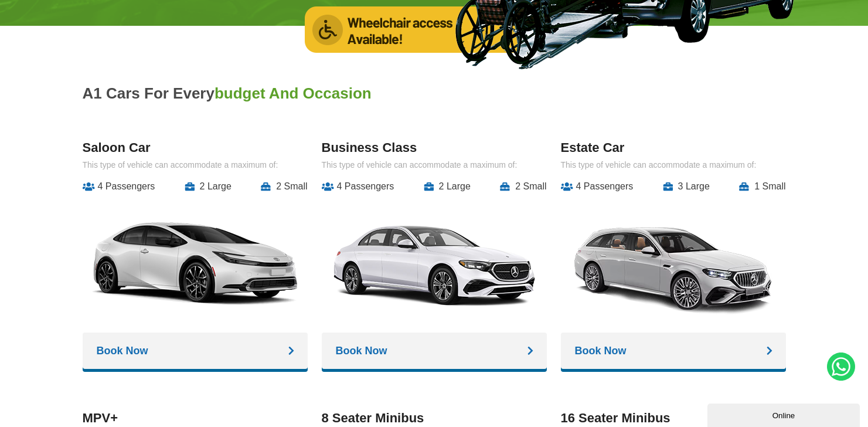 The image size is (868, 427). I want to click on h3: Business Class, so click(434, 148).